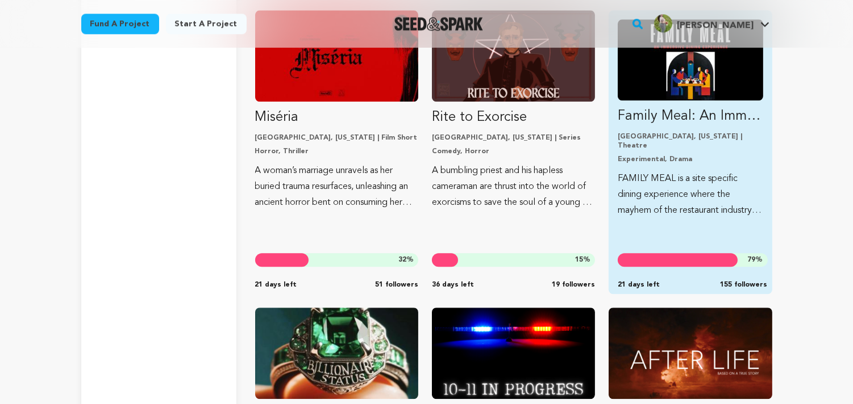  Describe the element at coordinates (711, 22) in the screenshot. I see `a: EDWIN C.'s Profile` at that location.